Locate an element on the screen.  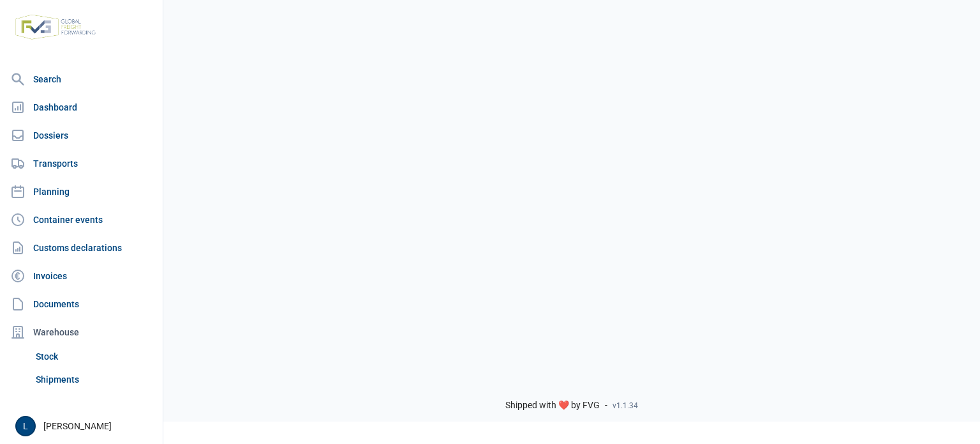
span: v1.1.34 is located at coordinates (625, 406).